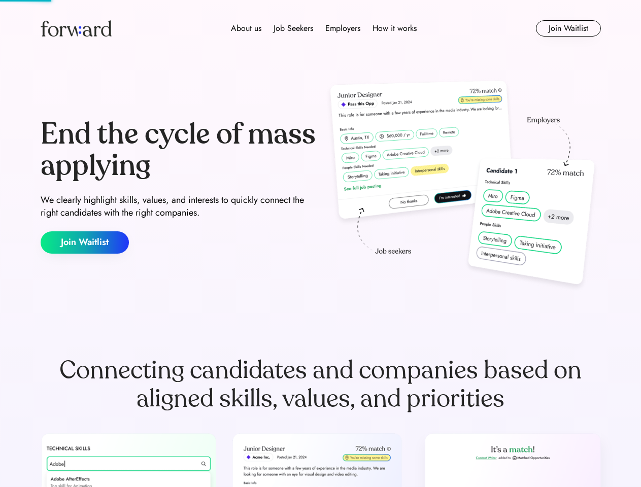  I want to click on img: hero-image.png, so click(463, 186).